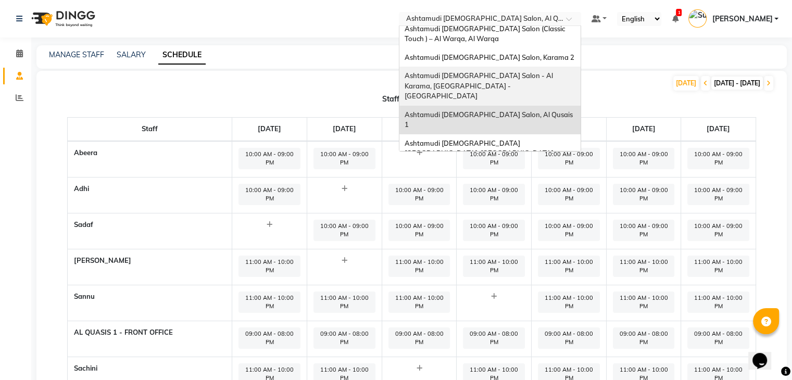 This screenshot has width=792, height=380. I want to click on a: SCHEDULE, so click(182, 55).